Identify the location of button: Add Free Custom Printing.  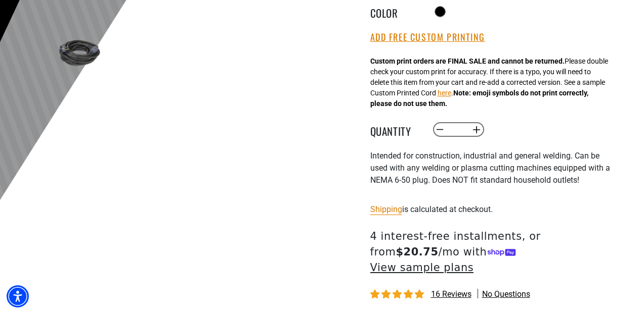
(428, 38).